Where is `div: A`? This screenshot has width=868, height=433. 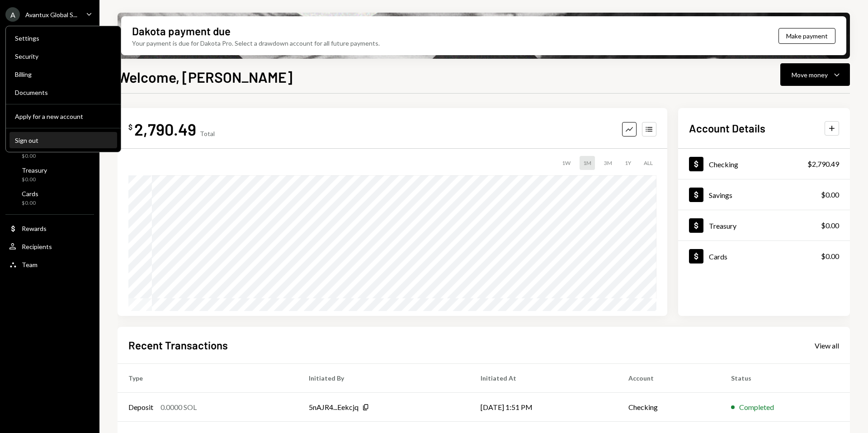 div: A is located at coordinates (13, 15).